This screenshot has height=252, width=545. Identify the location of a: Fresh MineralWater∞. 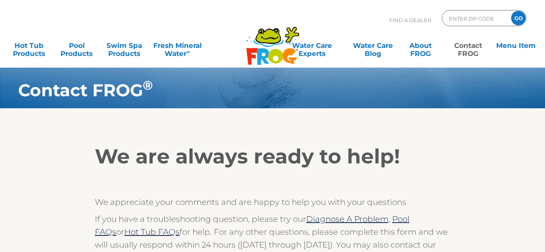
(177, 46).